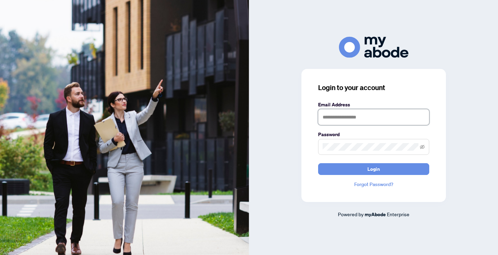 The width and height of the screenshot is (498, 255). I want to click on button: Login, so click(373, 169).